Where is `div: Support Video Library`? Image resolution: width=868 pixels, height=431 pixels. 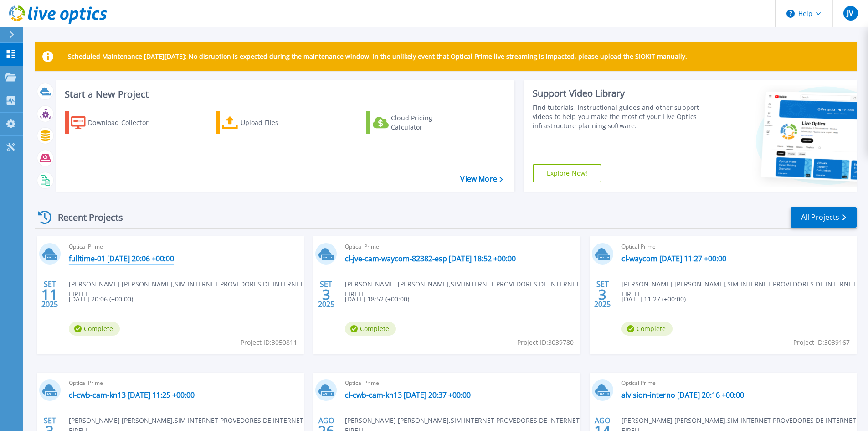
div: Support Video Library is located at coordinates (618, 93).